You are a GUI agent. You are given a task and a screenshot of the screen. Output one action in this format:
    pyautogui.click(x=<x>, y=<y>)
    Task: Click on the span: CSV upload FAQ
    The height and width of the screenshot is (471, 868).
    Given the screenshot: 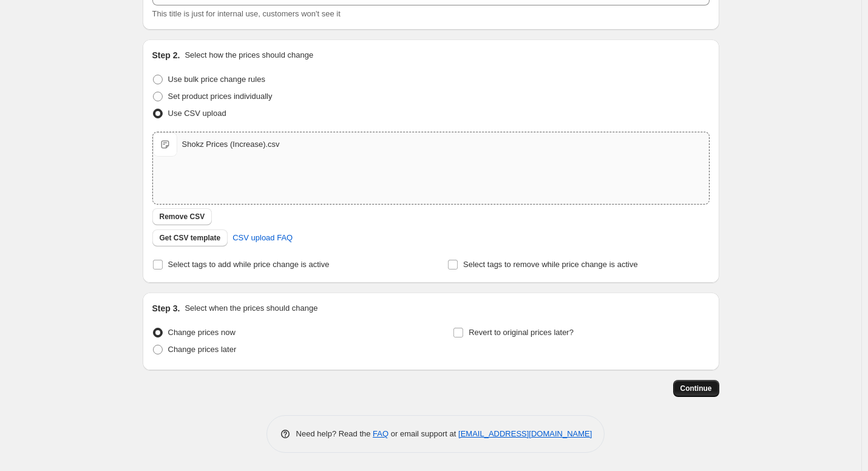 What is the action you would take?
    pyautogui.click(x=263, y=238)
    